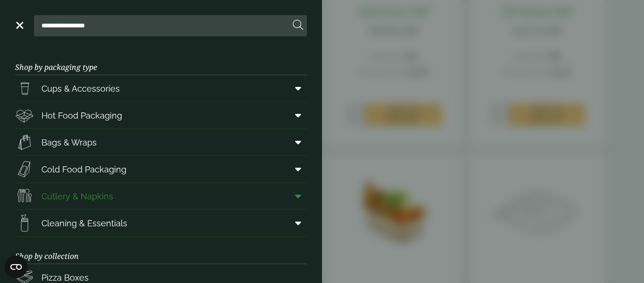 This screenshot has height=283, width=644. What do you see at coordinates (84, 169) in the screenshot?
I see `span: Cold Food Packaging` at bounding box center [84, 169].